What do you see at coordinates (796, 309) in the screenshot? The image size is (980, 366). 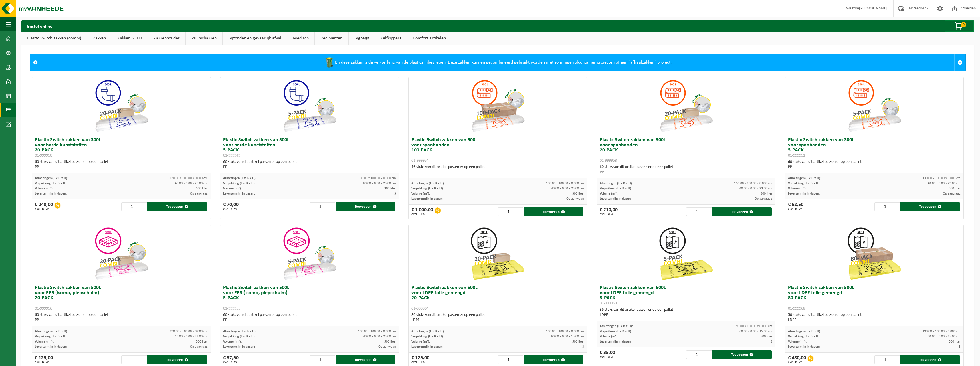 I see `span: 01-999968` at bounding box center [796, 309].